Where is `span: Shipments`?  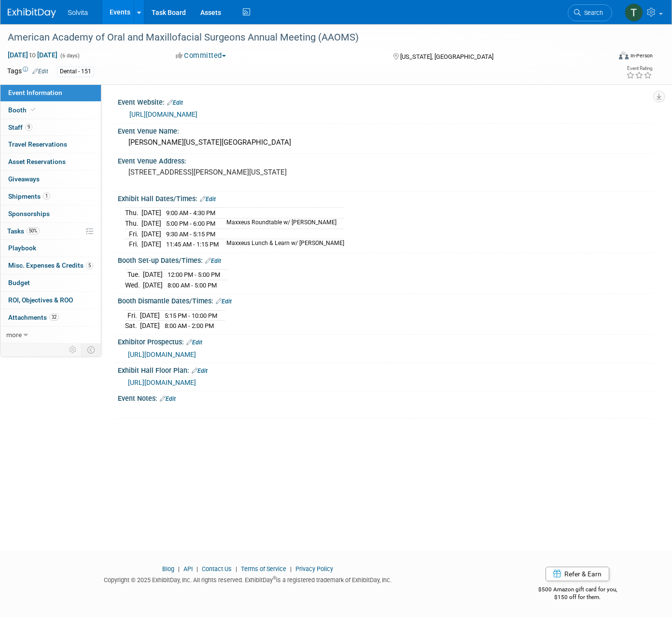
span: Shipments is located at coordinates (29, 197).